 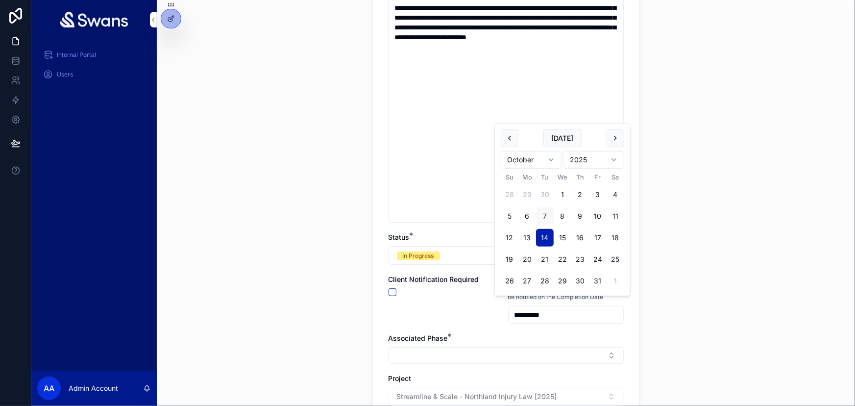 What do you see at coordinates (580, 177) in the screenshot?
I see `th: Thursday` at bounding box center [580, 177].